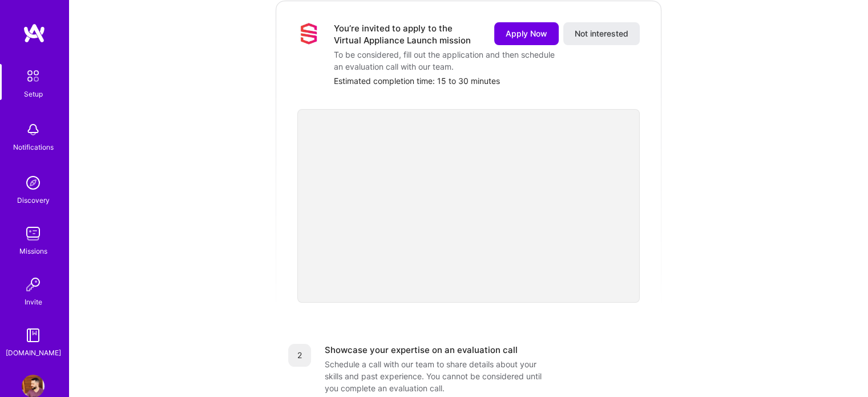 The image size is (868, 397). What do you see at coordinates (602, 34) in the screenshot?
I see `span: Not interested` at bounding box center [602, 34].